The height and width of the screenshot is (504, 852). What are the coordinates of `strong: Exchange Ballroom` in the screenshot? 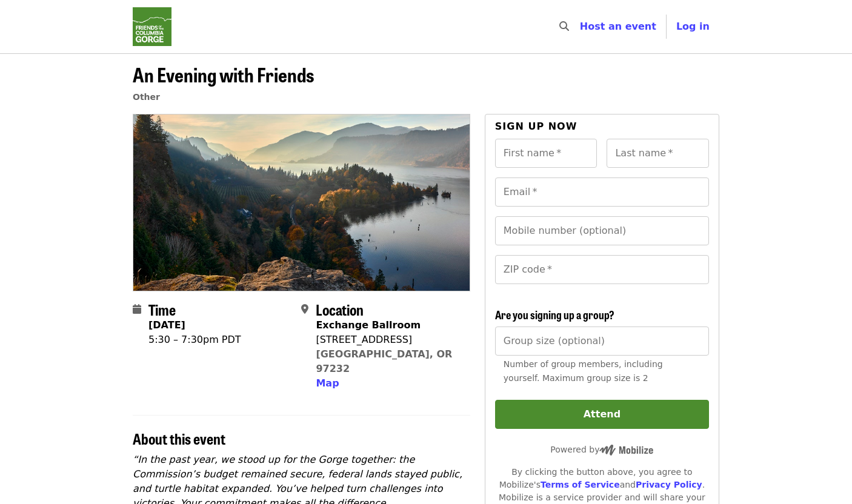 It's located at (367, 324).